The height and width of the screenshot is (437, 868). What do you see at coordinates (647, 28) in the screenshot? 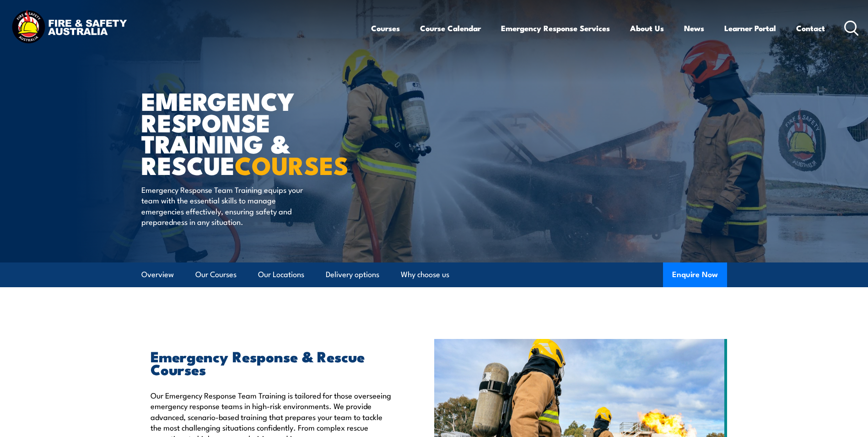
I see `a: About Us` at bounding box center [647, 28].